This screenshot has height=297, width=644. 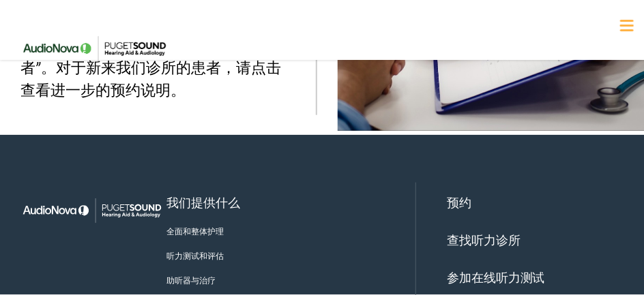 What do you see at coordinates (459, 200) in the screenshot?
I see `a: 预约` at bounding box center [459, 200].